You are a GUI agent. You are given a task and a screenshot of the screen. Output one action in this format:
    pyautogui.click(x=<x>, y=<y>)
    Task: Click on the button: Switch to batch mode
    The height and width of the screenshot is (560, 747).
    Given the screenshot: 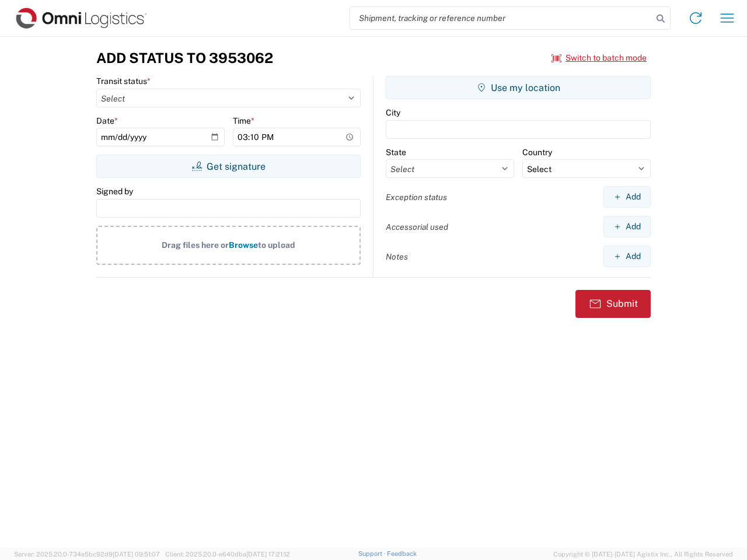 What is the action you would take?
    pyautogui.click(x=598, y=58)
    